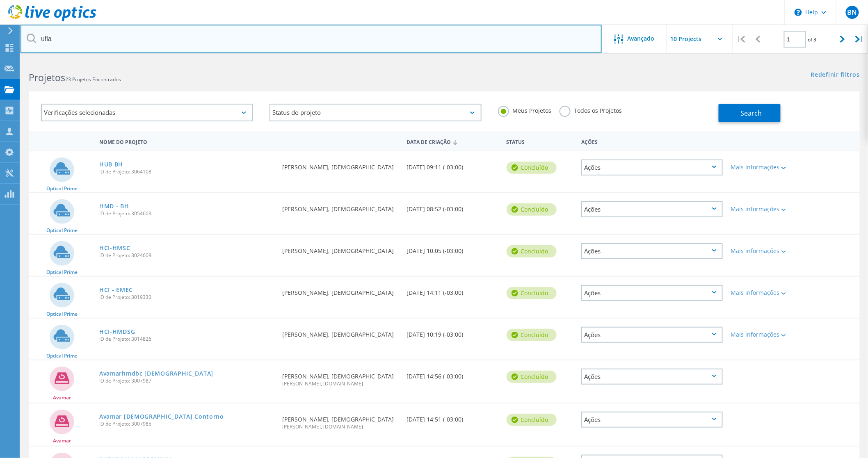  Describe the element at coordinates (114, 206) in the screenshot. I see `a: HMD - BH` at that location.